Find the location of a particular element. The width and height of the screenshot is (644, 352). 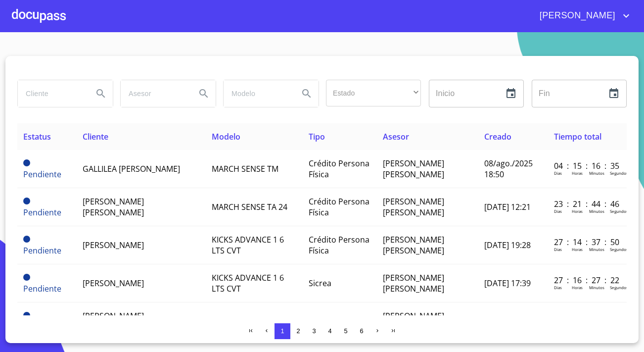

button: 2 is located at coordinates (298, 331).